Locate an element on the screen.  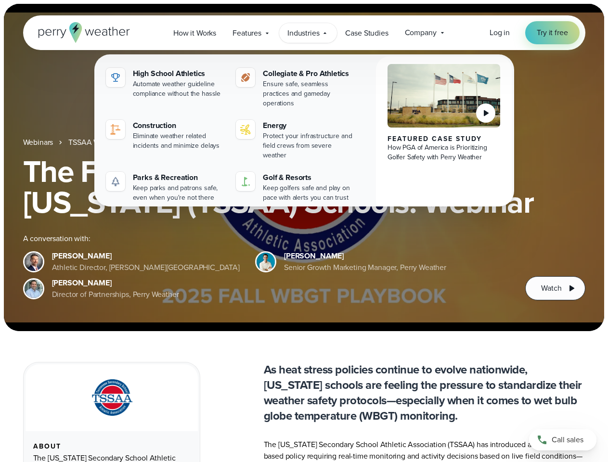
a: Parks & Recreation Keep parks and patrons safe, even when you're not there is located at coordinates (165, 187).